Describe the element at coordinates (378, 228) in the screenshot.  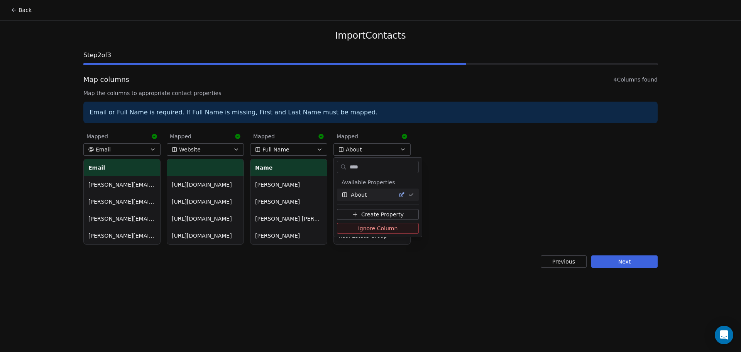
I see `button: Ignore Column` at that location.